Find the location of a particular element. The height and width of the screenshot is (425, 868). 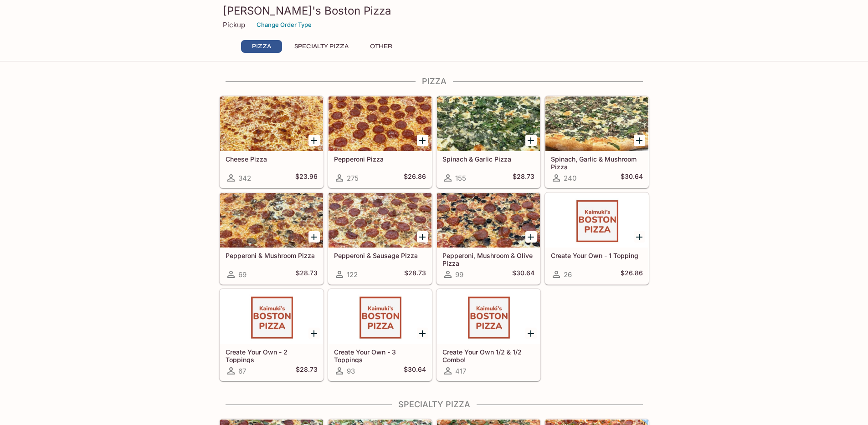

a: Pepperoni & Sausage Pizza122$28.73 is located at coordinates (380, 239).